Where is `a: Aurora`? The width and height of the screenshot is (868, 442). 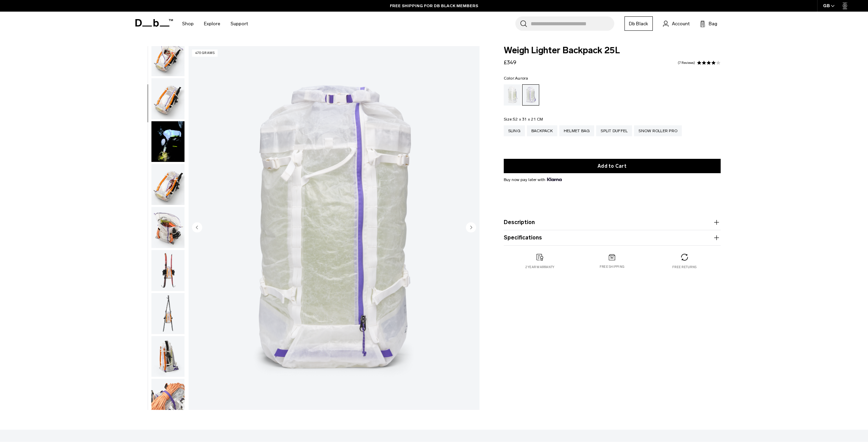 a: Aurora is located at coordinates (531, 95).